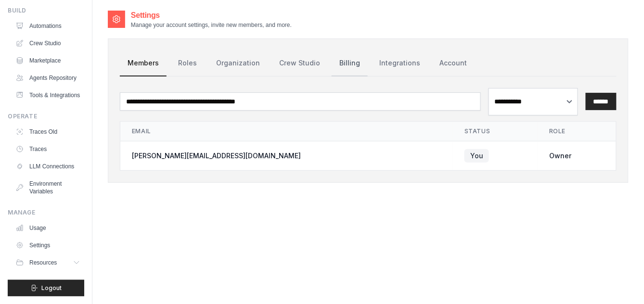 The width and height of the screenshot is (644, 304). Describe the element at coordinates (211, 15) in the screenshot. I see `h2: Settings` at that location.